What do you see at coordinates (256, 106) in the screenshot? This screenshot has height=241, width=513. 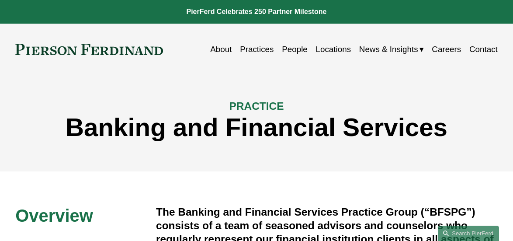 I see `span: PRACTICE` at bounding box center [256, 106].